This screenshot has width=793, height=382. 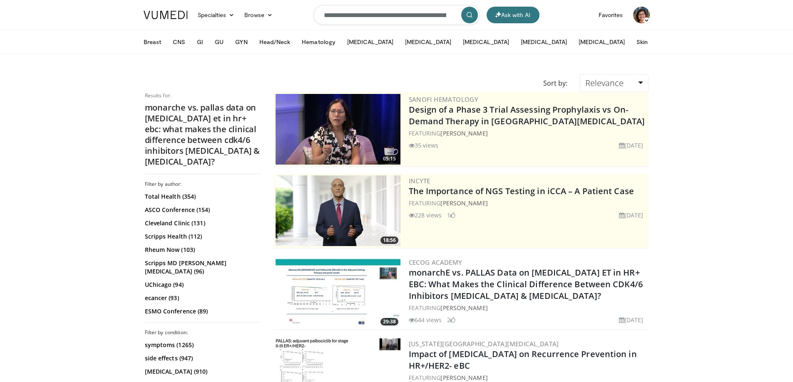 What do you see at coordinates (397, 15) in the screenshot?
I see `input: Search topics, interventions` at bounding box center [397, 15].